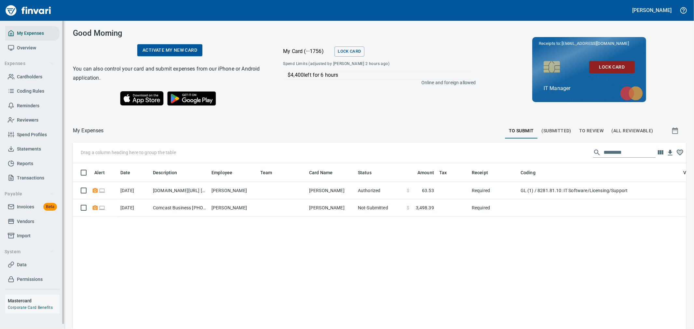 This screenshot has height=329, width=694. Describe the element at coordinates (32, 207) in the screenshot. I see `a: InvoicesBeta` at that location.